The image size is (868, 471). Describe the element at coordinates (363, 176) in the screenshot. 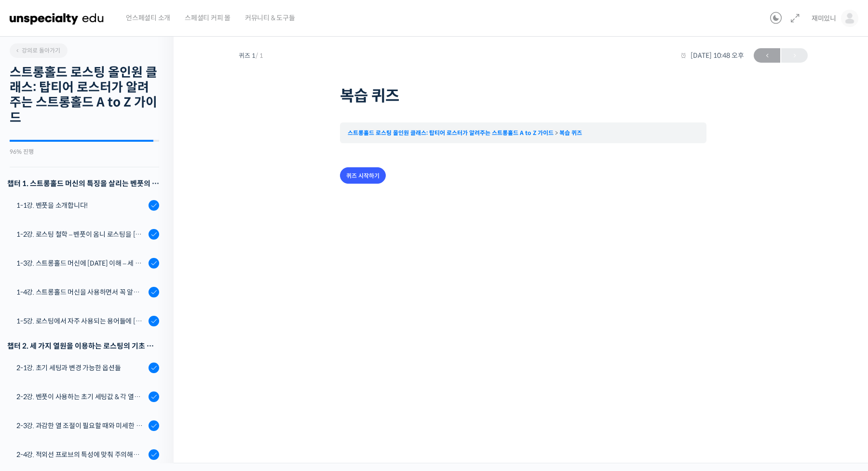

I see `input: 퀴즈 시작하기` at that location.